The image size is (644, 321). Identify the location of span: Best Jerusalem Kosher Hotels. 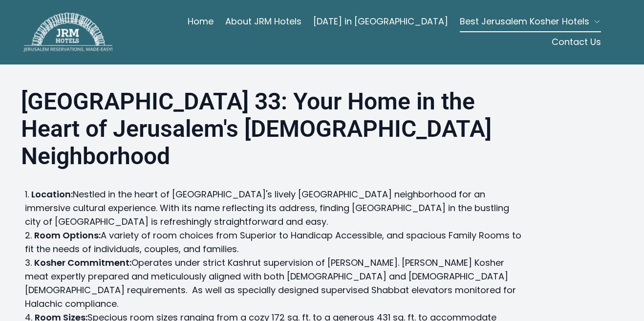
(524, 22).